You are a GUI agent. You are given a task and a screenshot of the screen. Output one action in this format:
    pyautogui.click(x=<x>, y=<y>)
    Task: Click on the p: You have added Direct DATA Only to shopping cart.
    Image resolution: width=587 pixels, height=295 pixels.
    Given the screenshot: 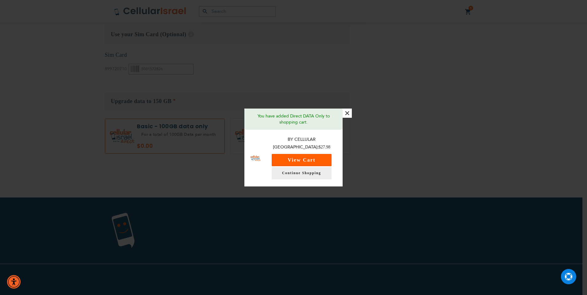 What is the action you would take?
    pyautogui.click(x=294, y=119)
    